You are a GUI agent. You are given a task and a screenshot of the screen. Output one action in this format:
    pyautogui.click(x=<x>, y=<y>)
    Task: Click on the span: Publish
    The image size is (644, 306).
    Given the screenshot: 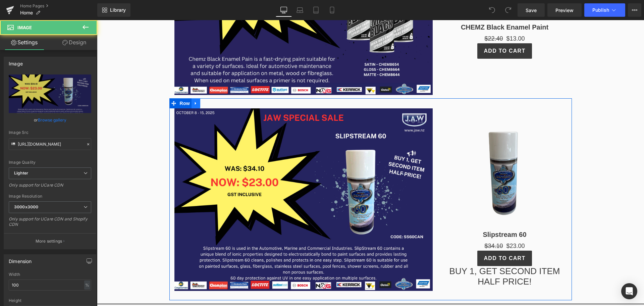 What is the action you would take?
    pyautogui.click(x=601, y=10)
    